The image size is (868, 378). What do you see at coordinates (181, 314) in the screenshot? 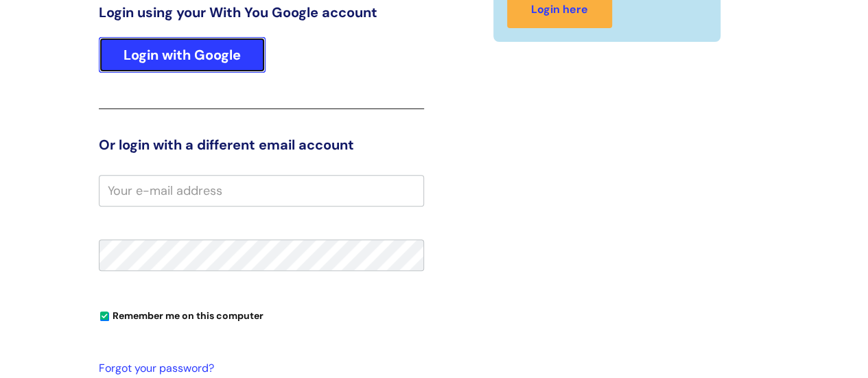
I see `label: Remember me on this computer` at bounding box center [181, 314].